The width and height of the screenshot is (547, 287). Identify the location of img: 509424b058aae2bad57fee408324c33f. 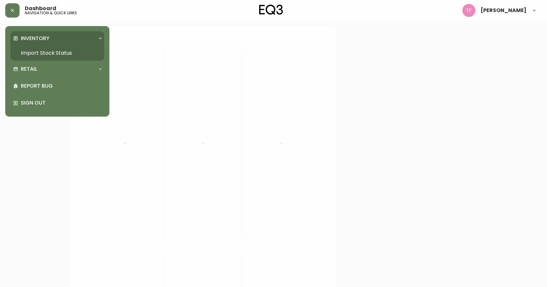
(469, 10).